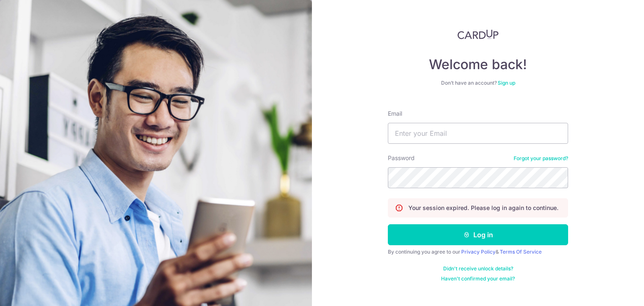 Image resolution: width=644 pixels, height=306 pixels. Describe the element at coordinates (478, 65) in the screenshot. I see `h4: Welcome back!` at that location.